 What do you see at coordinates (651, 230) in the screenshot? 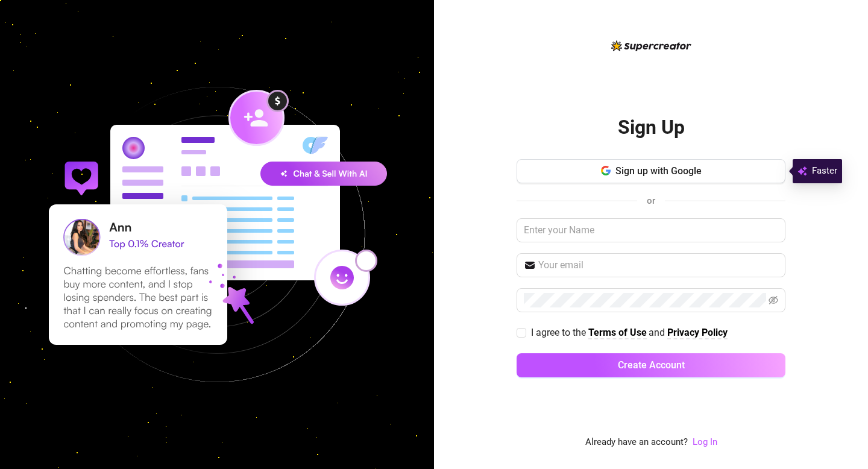
I see `input: Enter your Name` at bounding box center [651, 230].